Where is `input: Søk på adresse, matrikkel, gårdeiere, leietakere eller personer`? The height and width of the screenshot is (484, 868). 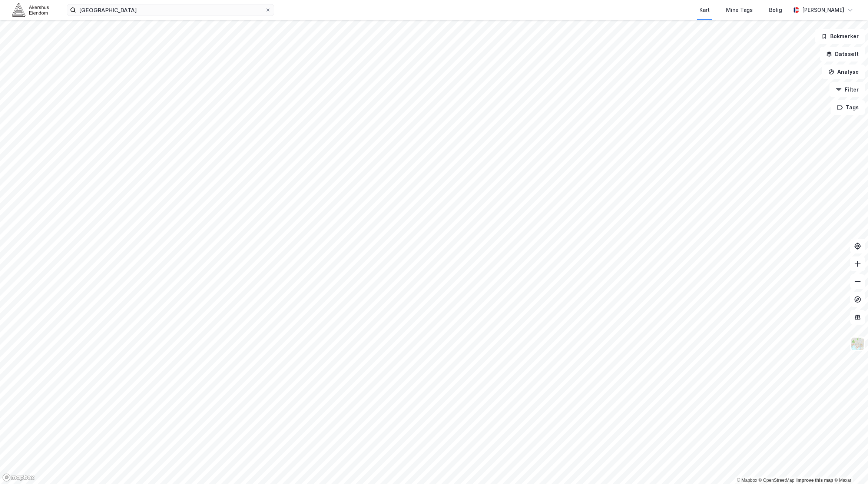 input: Søk på adresse, matrikkel, gårdeiere, leietakere eller personer is located at coordinates (170, 10).